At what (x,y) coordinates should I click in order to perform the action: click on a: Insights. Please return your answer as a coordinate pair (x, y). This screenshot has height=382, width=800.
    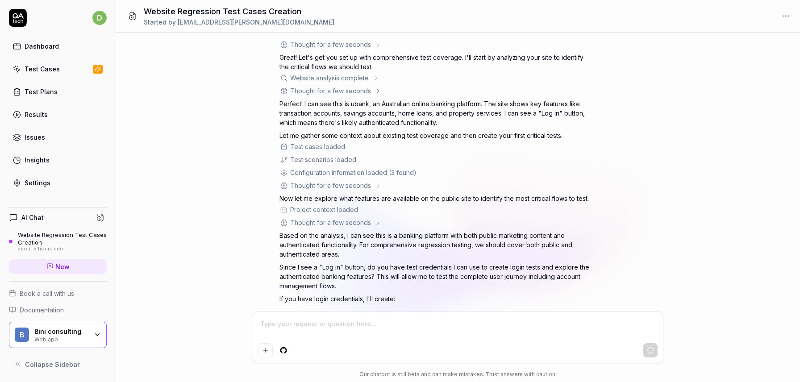
    Looking at the image, I should click on (58, 160).